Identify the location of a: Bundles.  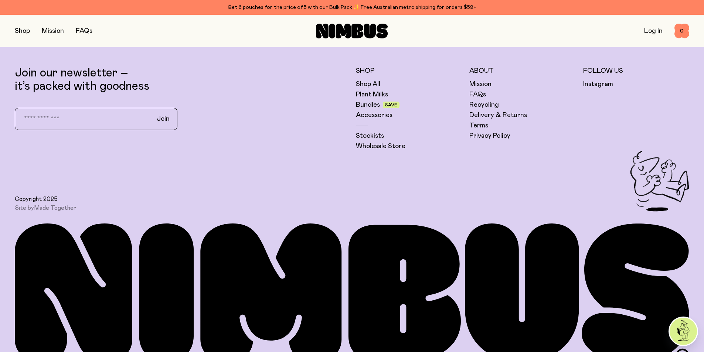
(367, 105).